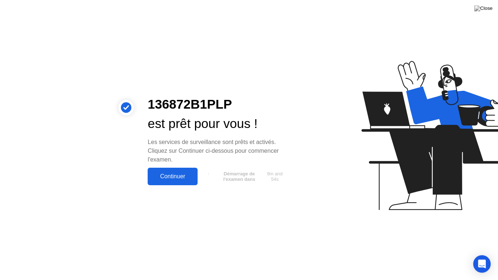  What do you see at coordinates (217, 104) in the screenshot?
I see `div: 136872B1PLP` at bounding box center [217, 104].